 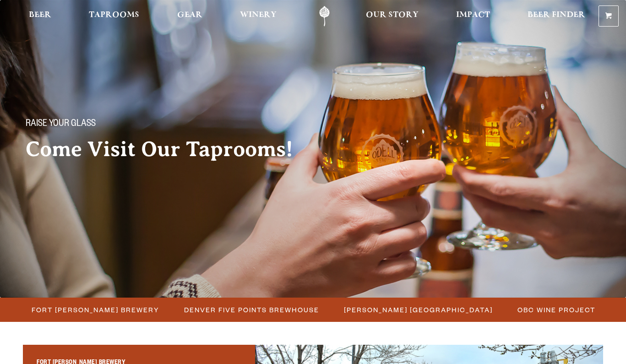 I want to click on span: Winery, so click(x=258, y=15).